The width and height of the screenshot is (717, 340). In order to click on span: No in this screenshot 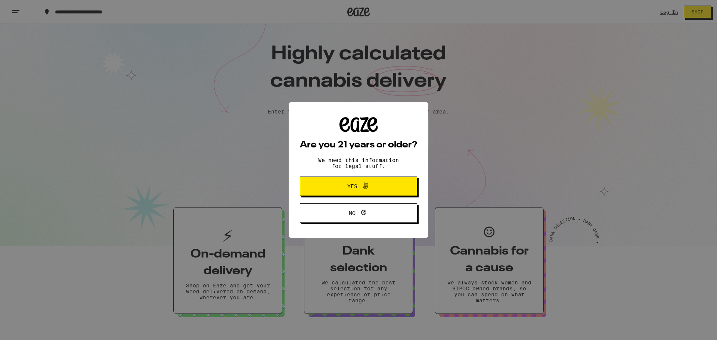, I will do `click(352, 213)`.